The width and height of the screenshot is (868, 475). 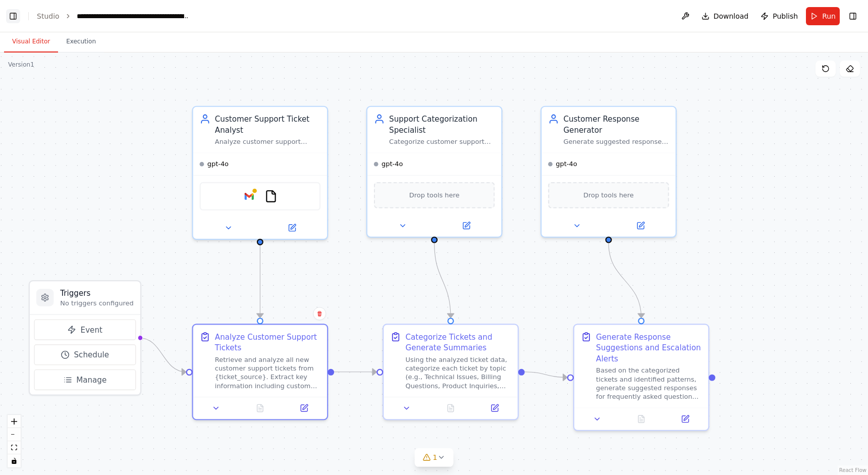 What do you see at coordinates (355, 372) in the screenshot?
I see `g: Edge from c632c7ad-55cd-4909-8266-6664148ad84d to bf98882f-5a9b-4833-819c-d4e87f413678` at bounding box center [355, 372].